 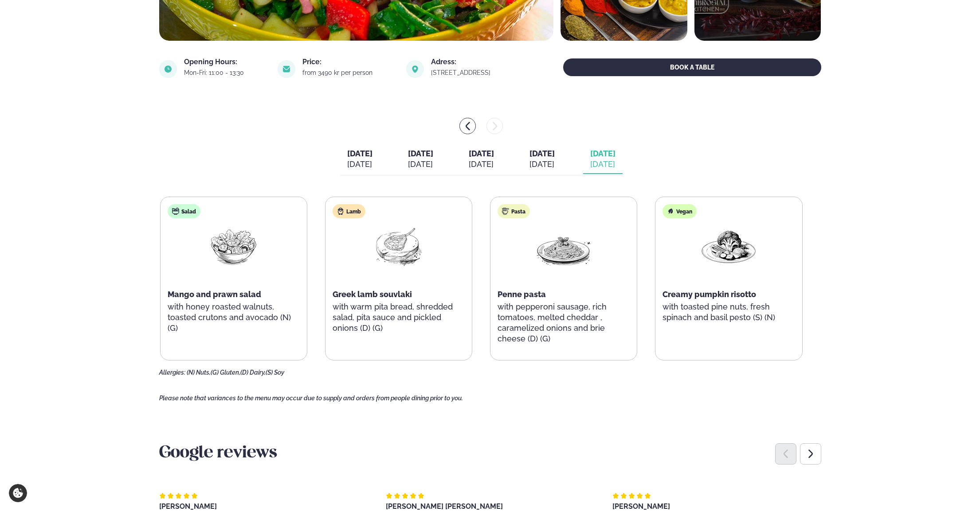 What do you see at coordinates (172, 373) in the screenshot?
I see `span: Allergies:` at bounding box center [172, 373].